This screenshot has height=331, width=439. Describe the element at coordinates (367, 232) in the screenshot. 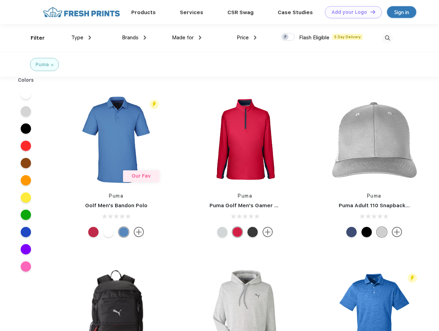

I see `div: Pma Blk Pma Blk` at that location.